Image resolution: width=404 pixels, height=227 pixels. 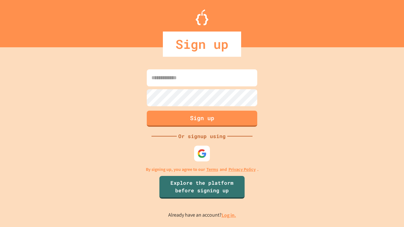 I want to click on img: Logo.svg, so click(x=202, y=17).